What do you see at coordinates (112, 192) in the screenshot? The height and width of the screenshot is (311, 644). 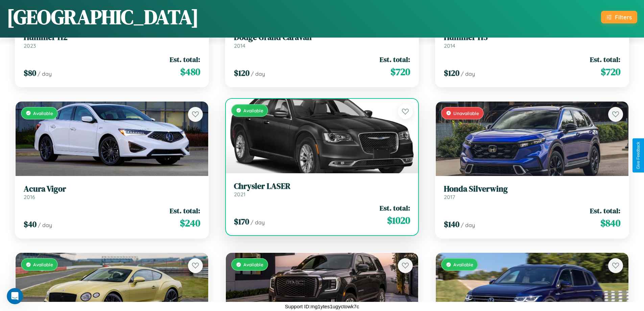 I see `a: Acura Vigor2016` at bounding box center [112, 192].